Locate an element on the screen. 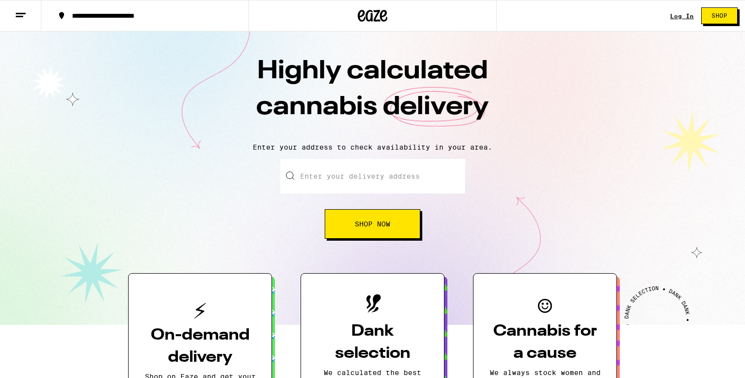 Image resolution: width=745 pixels, height=378 pixels. h3: On-demand delivery is located at coordinates (200, 347).